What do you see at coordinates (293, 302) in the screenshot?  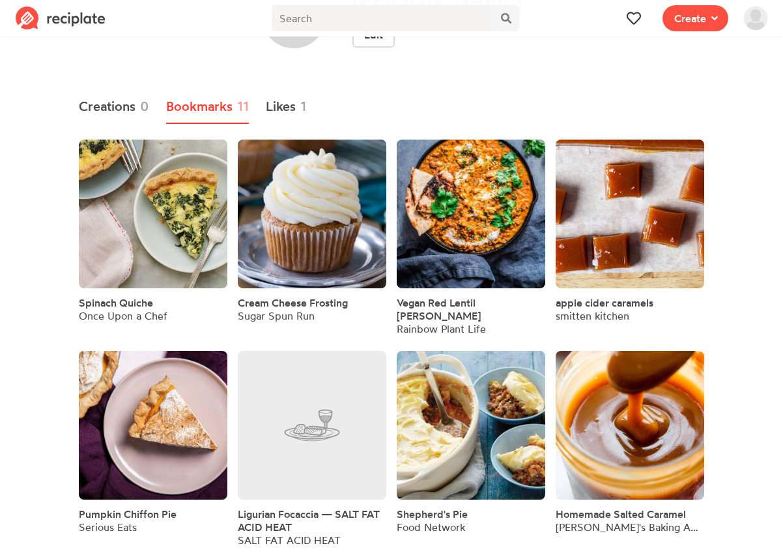 I see `a: Cream Cheese Frosting` at bounding box center [293, 302].